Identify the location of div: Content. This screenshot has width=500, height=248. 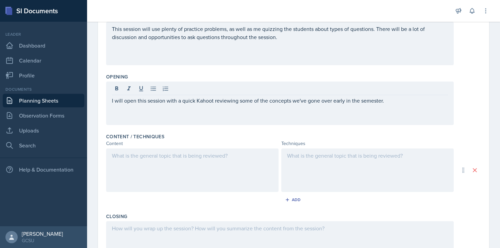
(192, 144).